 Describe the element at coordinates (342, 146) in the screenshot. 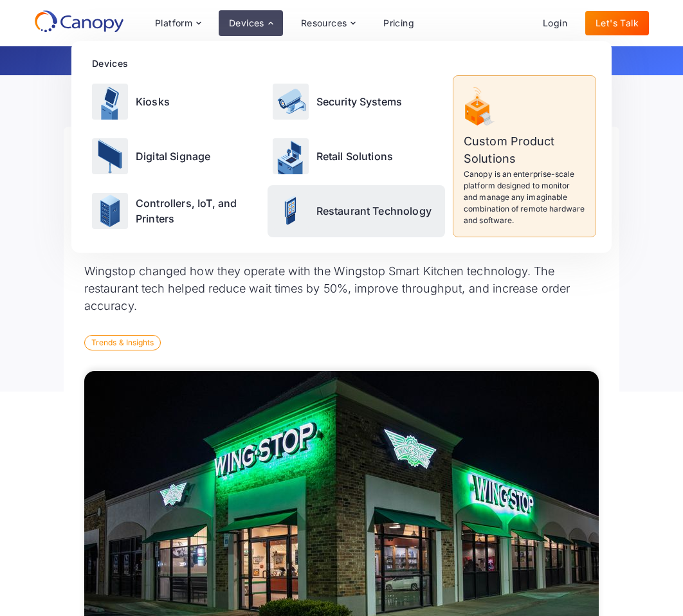

I see `nav: Devices` at that location.